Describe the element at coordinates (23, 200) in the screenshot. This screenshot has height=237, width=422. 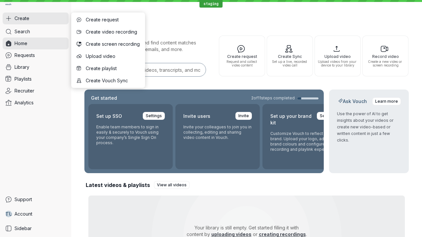
I see `span: Support` at that location.